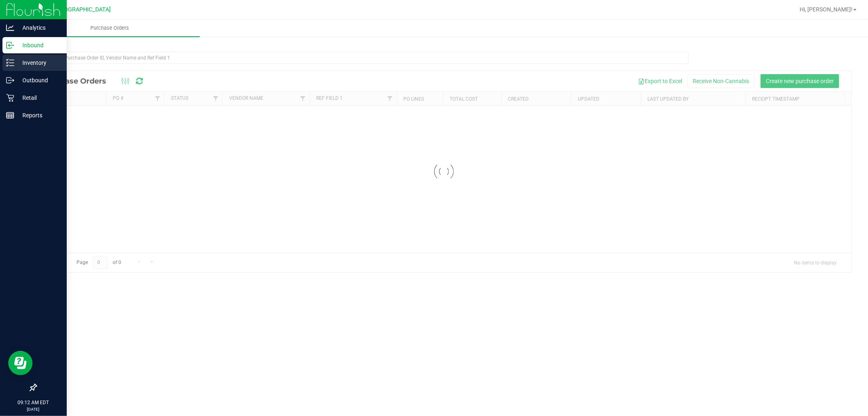 Image resolution: width=868 pixels, height=416 pixels. I want to click on p: 09:12 AM EDT, so click(33, 402).